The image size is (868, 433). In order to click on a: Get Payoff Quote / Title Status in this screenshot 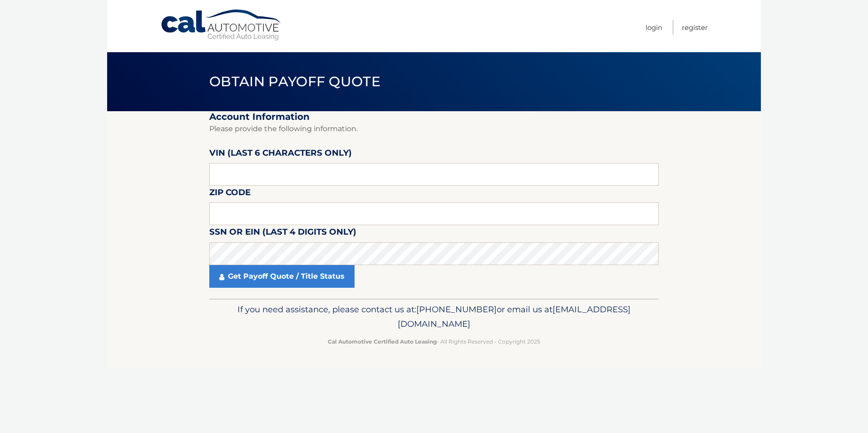, I will do `click(282, 276)`.